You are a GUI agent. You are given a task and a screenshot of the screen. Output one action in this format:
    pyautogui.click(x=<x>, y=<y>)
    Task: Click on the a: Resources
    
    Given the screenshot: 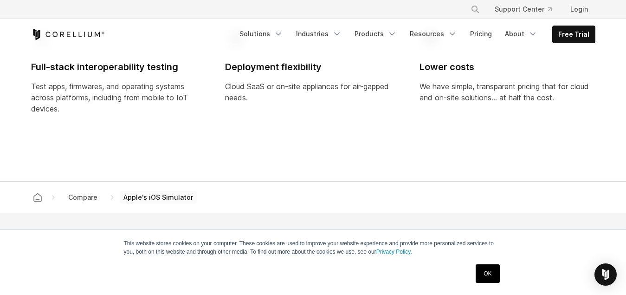 What is the action you would take?
    pyautogui.click(x=434, y=34)
    